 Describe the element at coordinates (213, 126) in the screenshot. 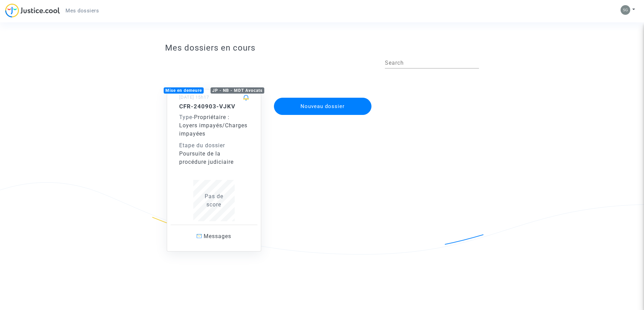

I see `span: Propriétaire : Loyers impayés/Charges impayées` at that location.